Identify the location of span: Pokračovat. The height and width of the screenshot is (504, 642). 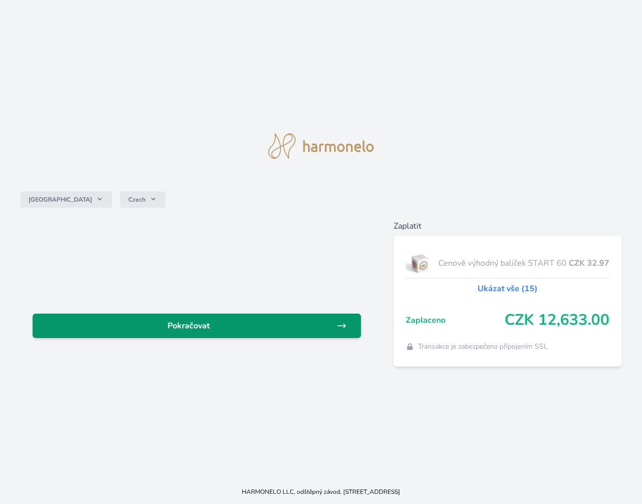
(188, 326).